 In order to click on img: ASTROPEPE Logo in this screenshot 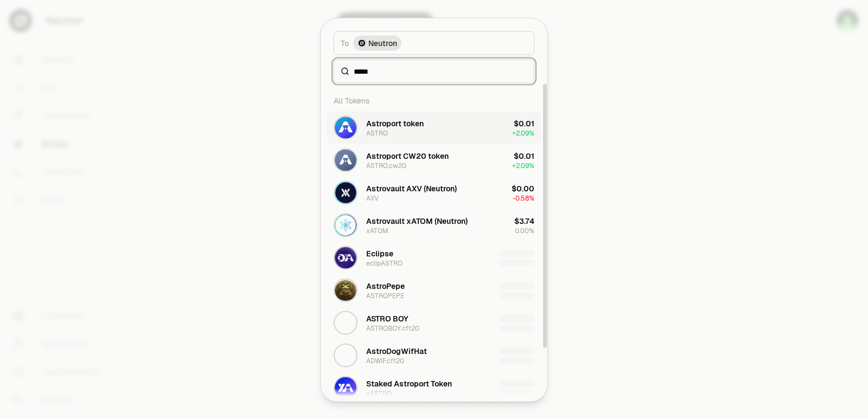, I will do `click(346, 290)`.